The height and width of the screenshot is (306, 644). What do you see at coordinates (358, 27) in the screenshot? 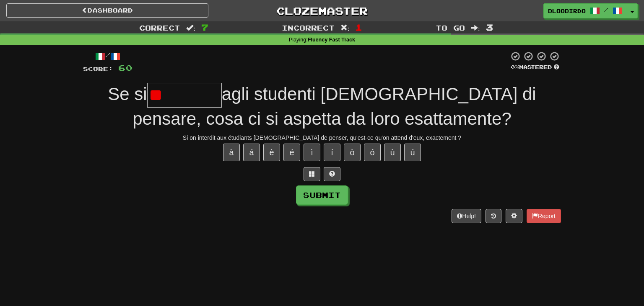
I see `span: 1` at bounding box center [358, 27].